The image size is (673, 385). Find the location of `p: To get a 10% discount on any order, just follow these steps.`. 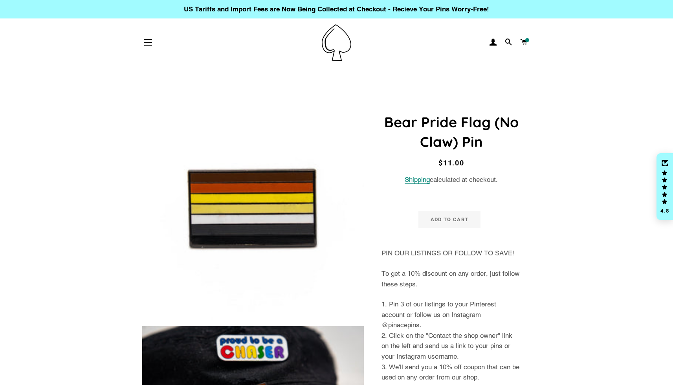

p: To get a 10% discount on any order, just follow these steps. is located at coordinates (451, 279).